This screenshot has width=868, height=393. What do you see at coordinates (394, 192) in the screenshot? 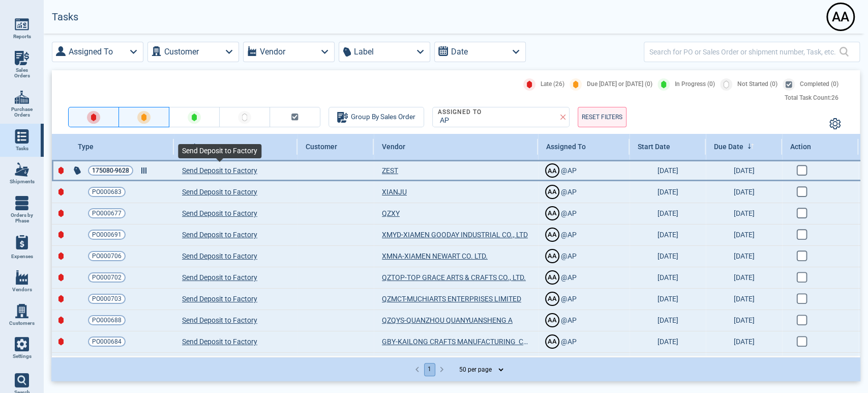
I see `span: XIANJU` at bounding box center [394, 192].